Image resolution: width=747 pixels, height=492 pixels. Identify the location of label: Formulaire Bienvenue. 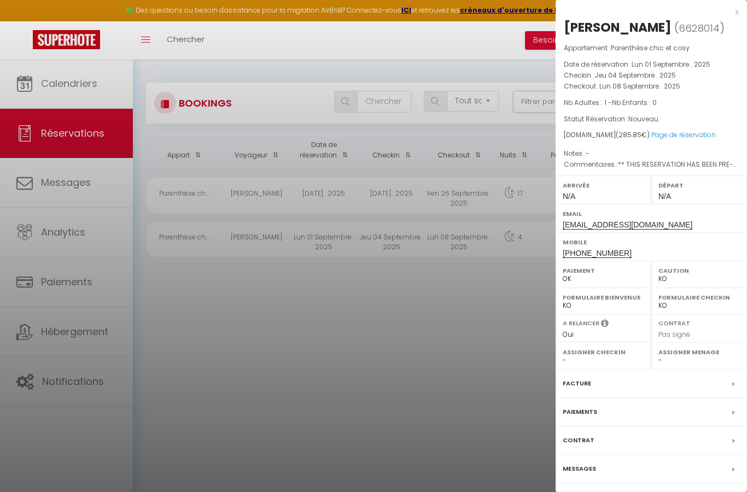
(603, 298).